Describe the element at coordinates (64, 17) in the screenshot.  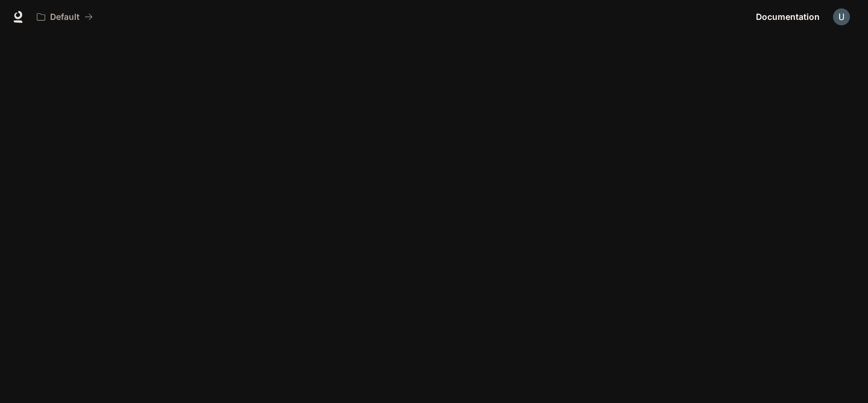
I see `p: Default` at that location.